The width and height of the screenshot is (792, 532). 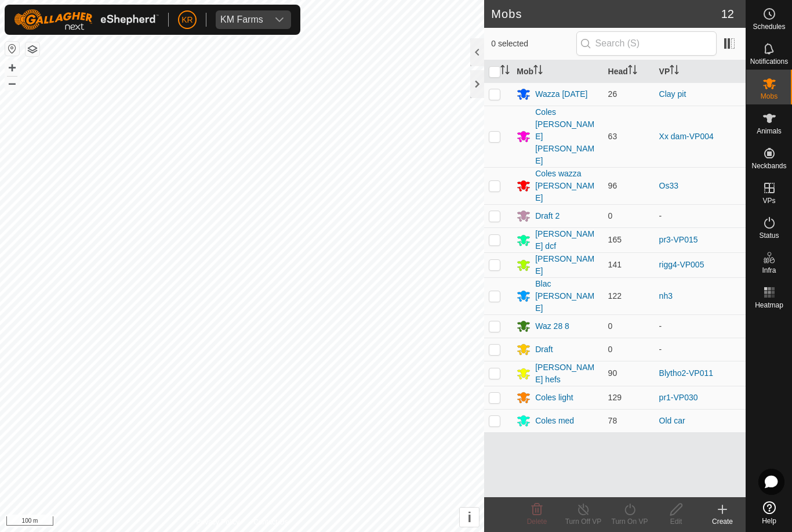 What do you see at coordinates (469, 517) in the screenshot?
I see `button: i` at bounding box center [469, 517].